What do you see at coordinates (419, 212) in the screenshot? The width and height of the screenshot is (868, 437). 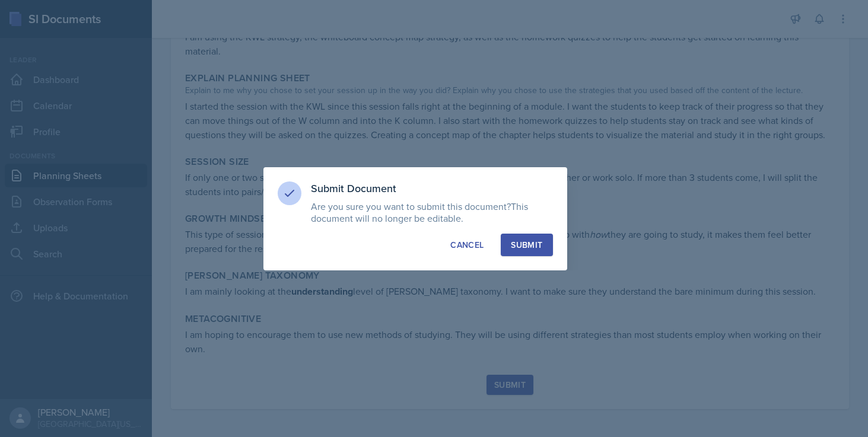 I see `span: This document will no longer be editable.` at bounding box center [419, 212].